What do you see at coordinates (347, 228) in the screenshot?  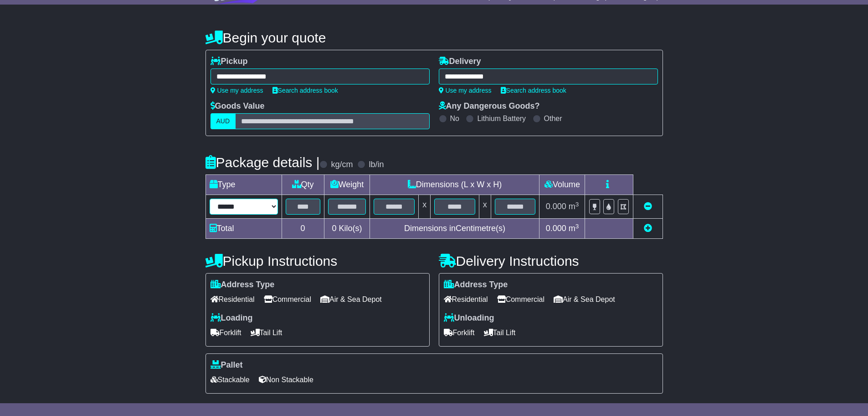 I see `td: Kilo(s)` at bounding box center [347, 228].